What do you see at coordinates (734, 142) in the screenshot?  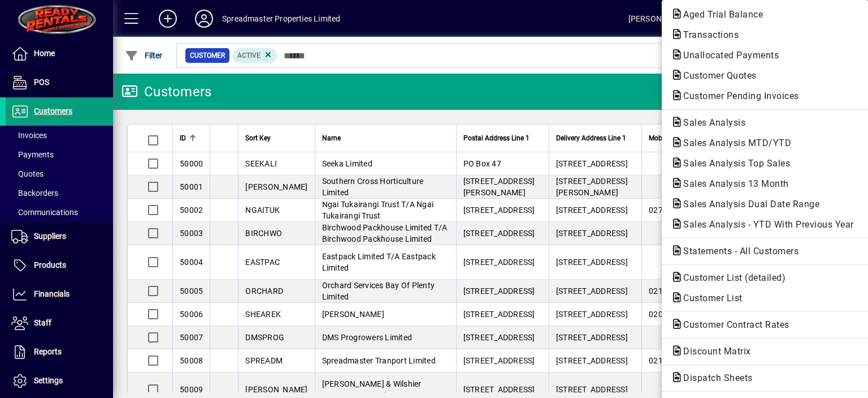 I see `span: Sales Analysis MTD/YTD` at bounding box center [734, 142].